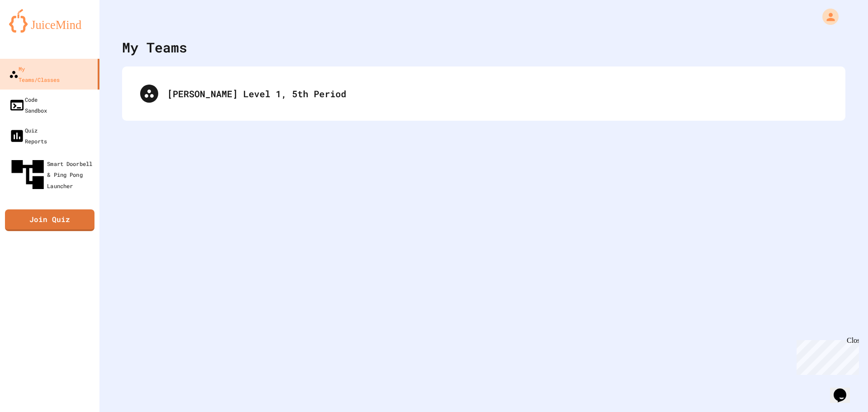 The height and width of the screenshot is (412, 868). Describe the element at coordinates (154, 47) in the screenshot. I see `div: My Teams` at that location.